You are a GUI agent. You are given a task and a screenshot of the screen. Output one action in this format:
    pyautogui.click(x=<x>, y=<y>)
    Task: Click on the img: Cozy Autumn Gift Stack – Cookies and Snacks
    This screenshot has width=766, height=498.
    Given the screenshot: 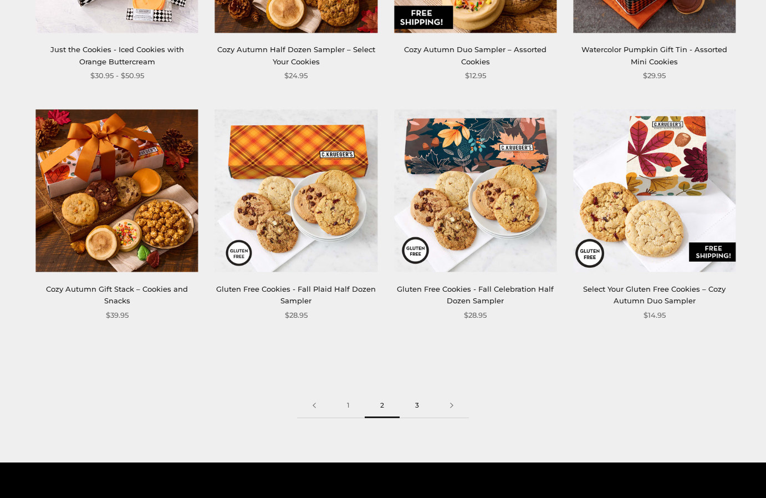 What is the action you would take?
    pyautogui.click(x=117, y=190)
    